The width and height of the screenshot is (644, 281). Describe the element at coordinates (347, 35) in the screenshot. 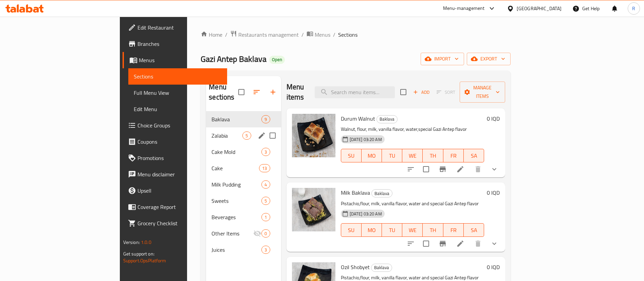

I see `span: Sections` at that location.